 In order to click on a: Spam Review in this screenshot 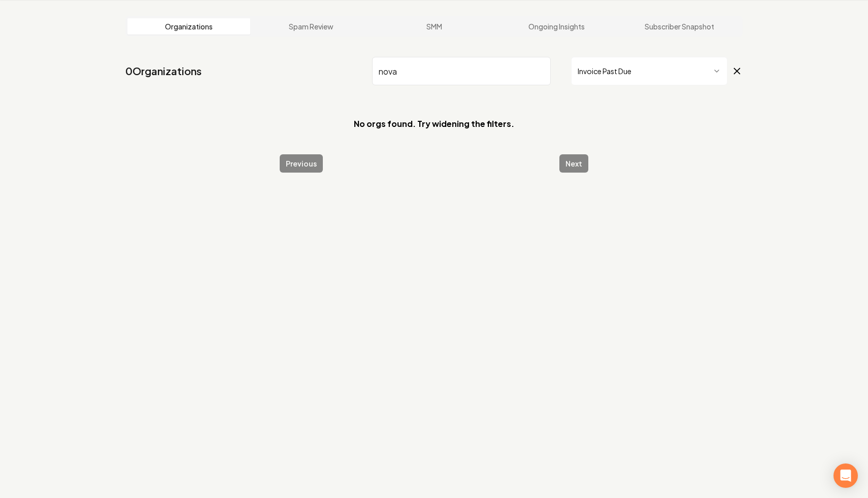, I will do `click(312, 27)`.